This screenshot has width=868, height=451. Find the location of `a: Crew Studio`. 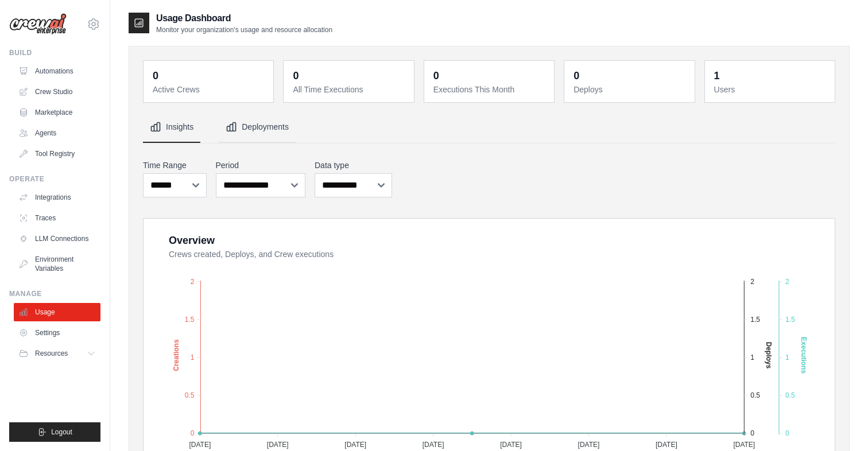

a: Crew Studio is located at coordinates (57, 92).